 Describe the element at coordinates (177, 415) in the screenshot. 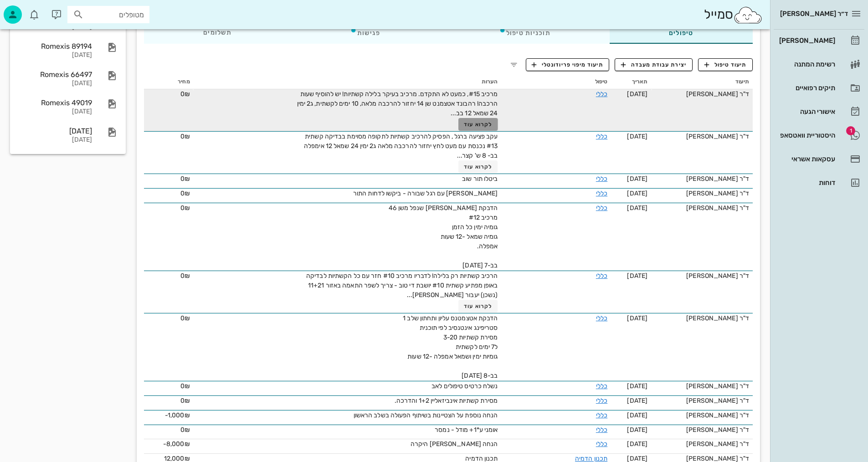

I see `span: ‎-1,000₪` at that location.